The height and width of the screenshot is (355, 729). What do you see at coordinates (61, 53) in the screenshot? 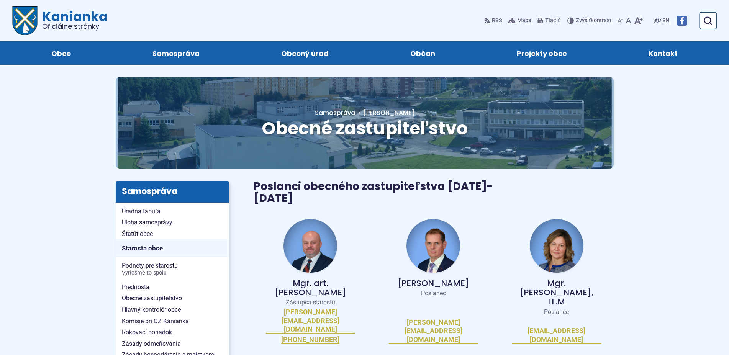
I see `span: Obec` at bounding box center [61, 53].